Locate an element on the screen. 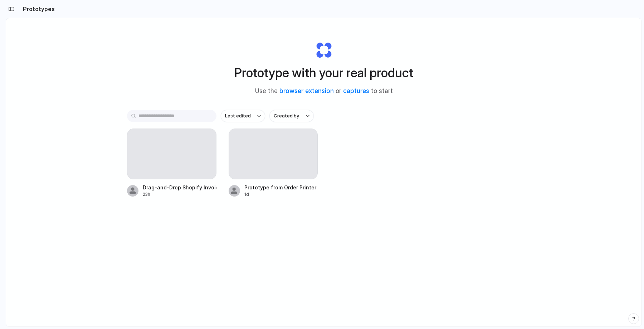 The image size is (644, 329). h2: Prototypes is located at coordinates (37, 9).